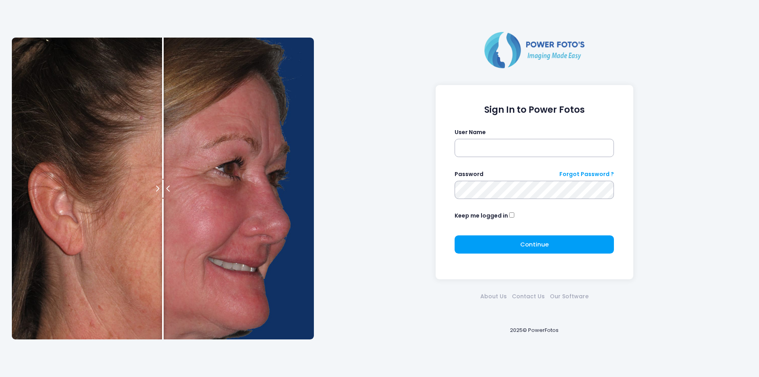 The image size is (759, 377). I want to click on h1: Sign In to Power Fotos, so click(534, 109).